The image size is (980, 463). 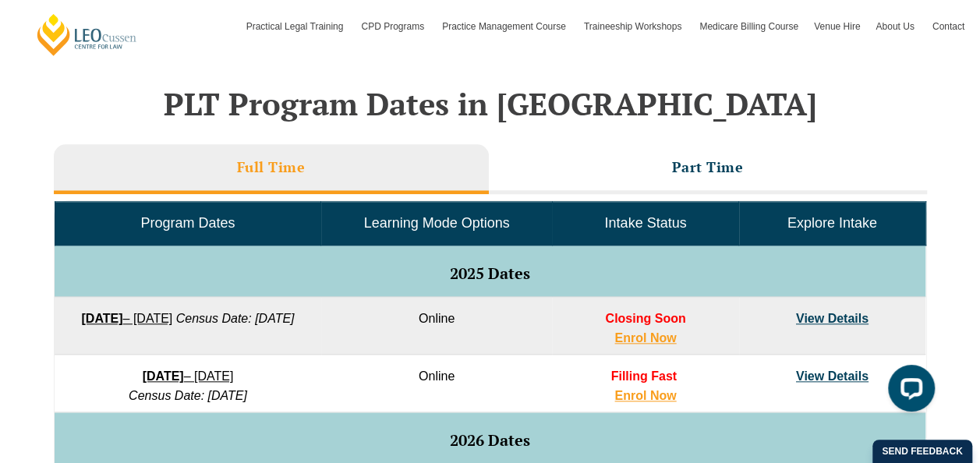 What do you see at coordinates (506, 27) in the screenshot?
I see `a: Practice Management Course` at bounding box center [506, 27].